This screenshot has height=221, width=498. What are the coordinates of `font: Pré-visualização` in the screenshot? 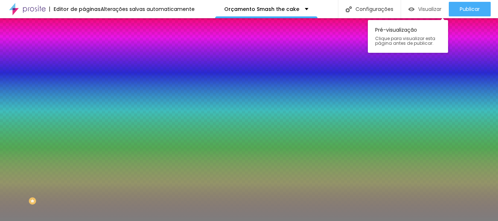 It's located at (396, 30).